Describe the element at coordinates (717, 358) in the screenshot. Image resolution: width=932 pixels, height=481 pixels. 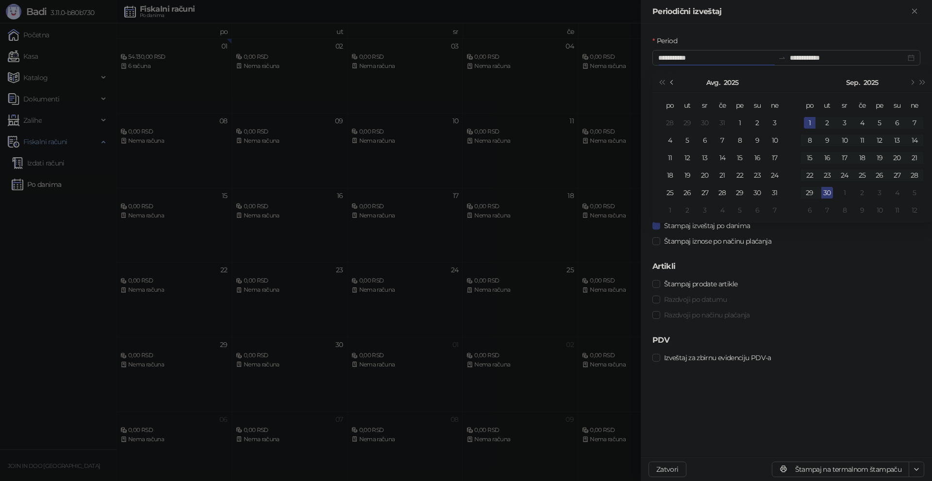
I see `span: Izveštaj za zbirnu evidenciju PDV-a` at that location.